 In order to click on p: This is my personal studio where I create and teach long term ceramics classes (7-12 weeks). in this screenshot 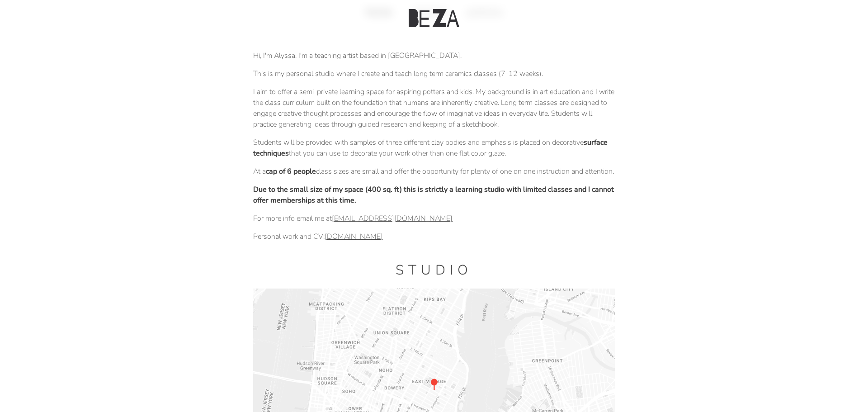, I will do `click(434, 74)`.